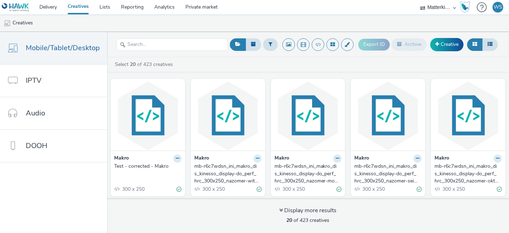 The width and height of the screenshot is (509, 233). Describe the element at coordinates (388, 115) in the screenshot. I see `img: mb-r6c7wdsn_ini_makro_dis_kinesso_display-do_perf_hrc_300x250_nazomer-seizoensgroente_tag:D428239...` at that location.